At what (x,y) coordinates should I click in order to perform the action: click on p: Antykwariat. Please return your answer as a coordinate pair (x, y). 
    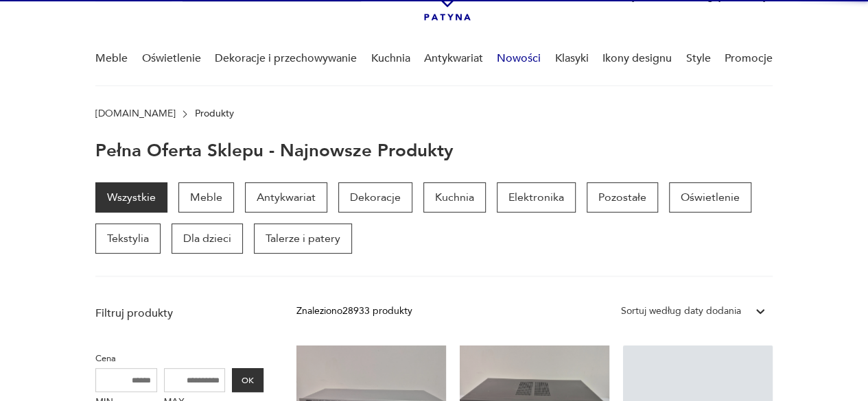
    Looking at the image, I should click on (286, 198).